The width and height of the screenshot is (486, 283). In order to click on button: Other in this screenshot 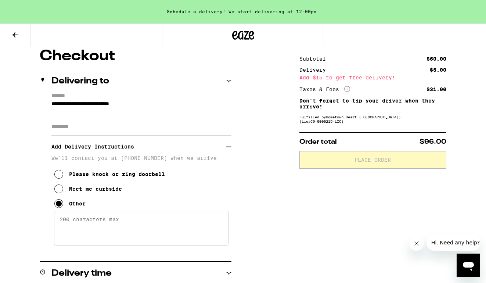, I will do `click(70, 204)`.